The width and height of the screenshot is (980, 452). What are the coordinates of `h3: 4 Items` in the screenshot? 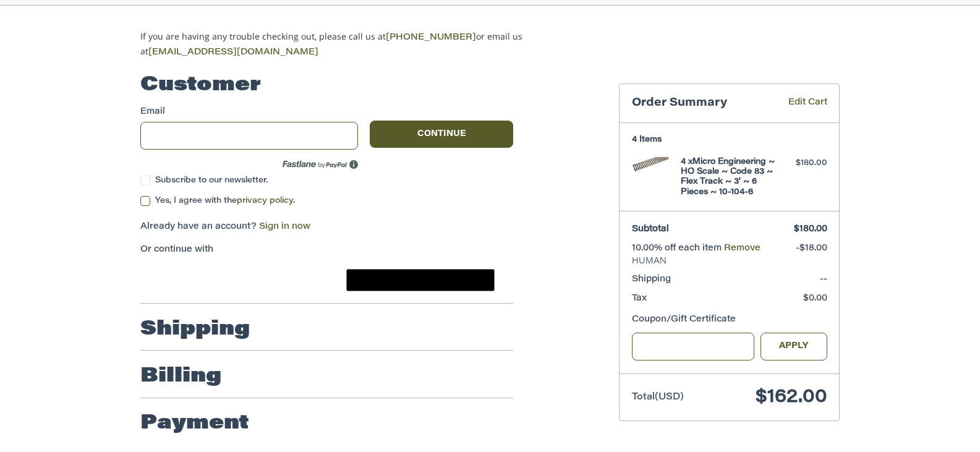 It's located at (729, 140).